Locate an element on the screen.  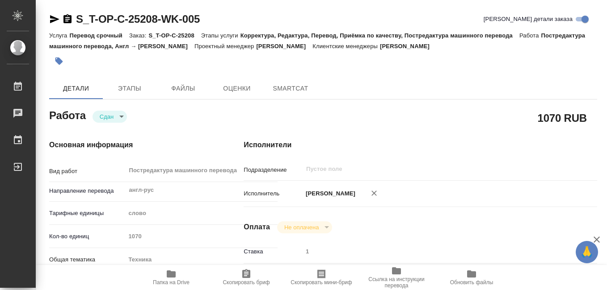
p: Кол-во единиц is located at coordinates (87, 237).